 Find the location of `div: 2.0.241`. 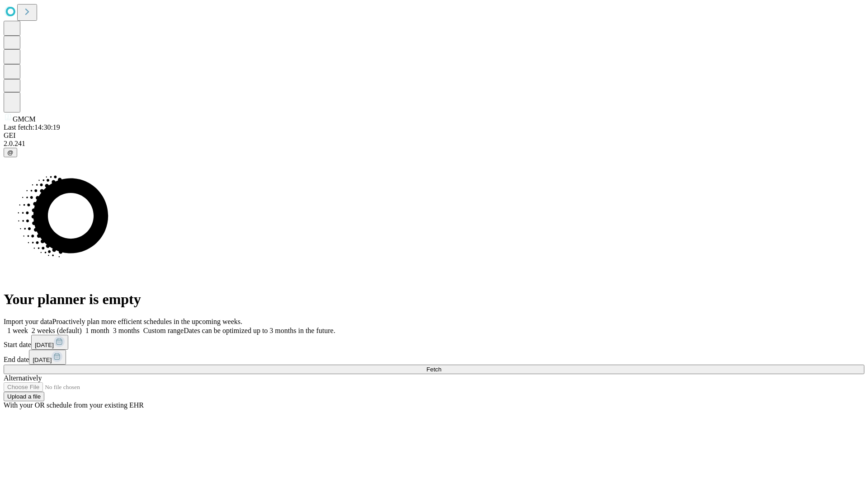

div: 2.0.241 is located at coordinates (434, 144).